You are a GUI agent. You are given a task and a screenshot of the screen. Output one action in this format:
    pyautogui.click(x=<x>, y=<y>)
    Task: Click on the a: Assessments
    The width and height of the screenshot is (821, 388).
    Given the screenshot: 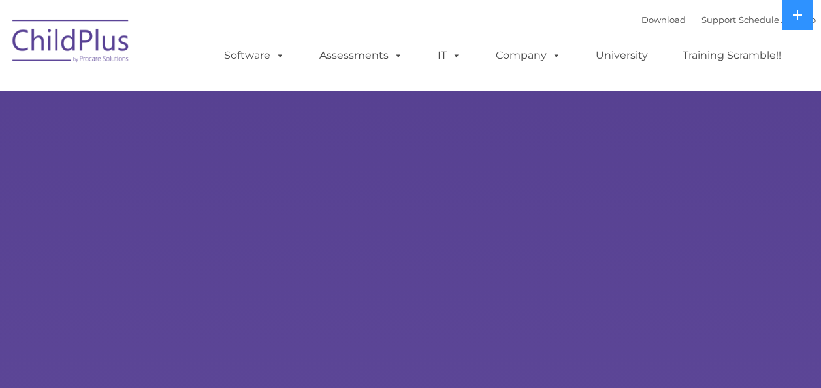 What is the action you would take?
    pyautogui.click(x=361, y=55)
    